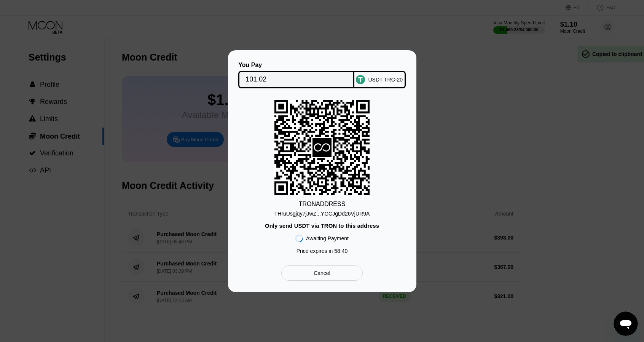  I want to click on div: Only send USDT via TRON to this address, so click(322, 226).